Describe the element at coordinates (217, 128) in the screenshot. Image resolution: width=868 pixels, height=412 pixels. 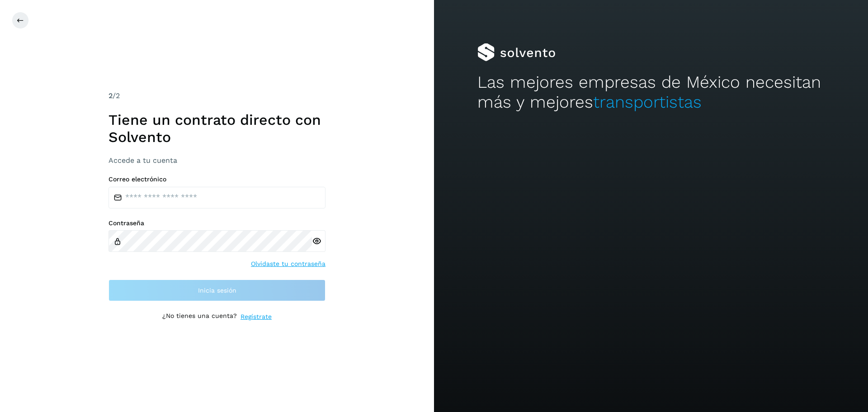
I see `h1: Tiene un contrato directo con Solvento` at that location.